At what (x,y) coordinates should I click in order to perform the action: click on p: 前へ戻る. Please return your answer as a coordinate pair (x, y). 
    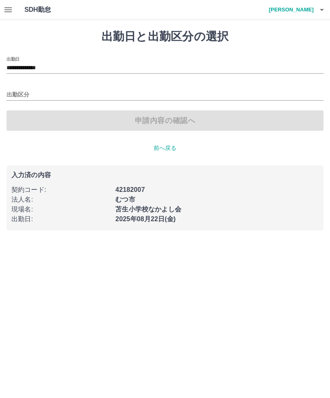
    Looking at the image, I should click on (165, 148).